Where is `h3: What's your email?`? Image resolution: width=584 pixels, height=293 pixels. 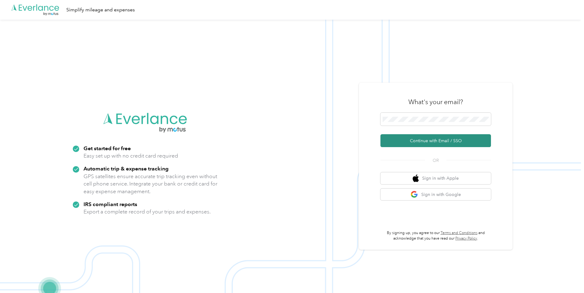 h3: What's your email? is located at coordinates (436, 102).